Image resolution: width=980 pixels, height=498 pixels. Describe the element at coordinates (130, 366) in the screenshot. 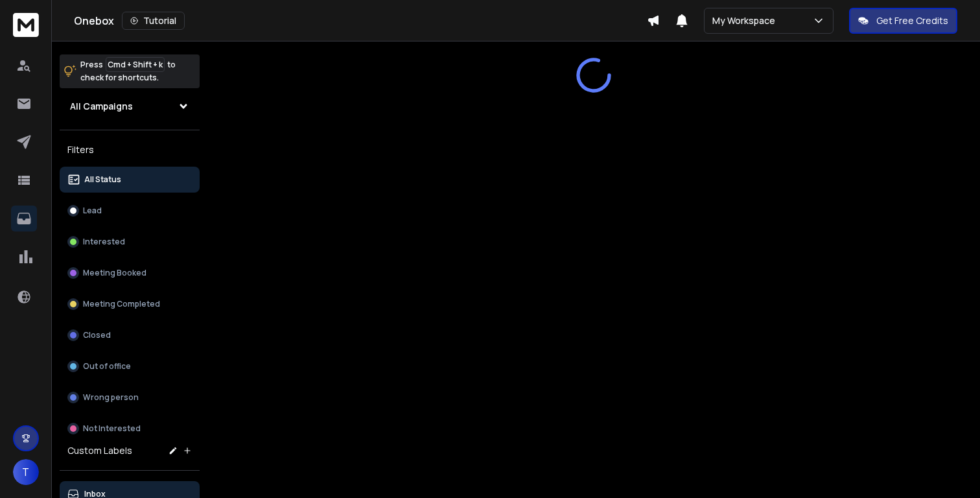

I see `button: Out of office` at that location.